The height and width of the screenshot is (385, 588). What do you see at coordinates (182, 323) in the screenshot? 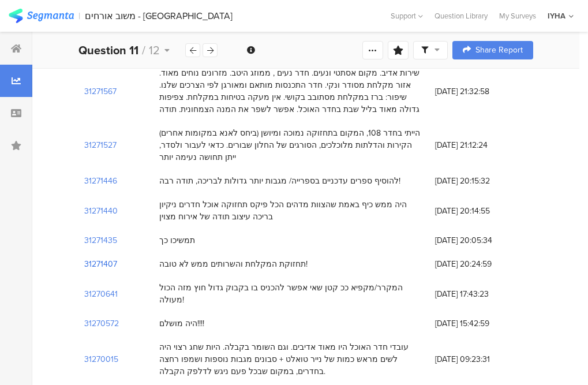
I see `div: היה מושלם!!!!` at bounding box center [182, 323].